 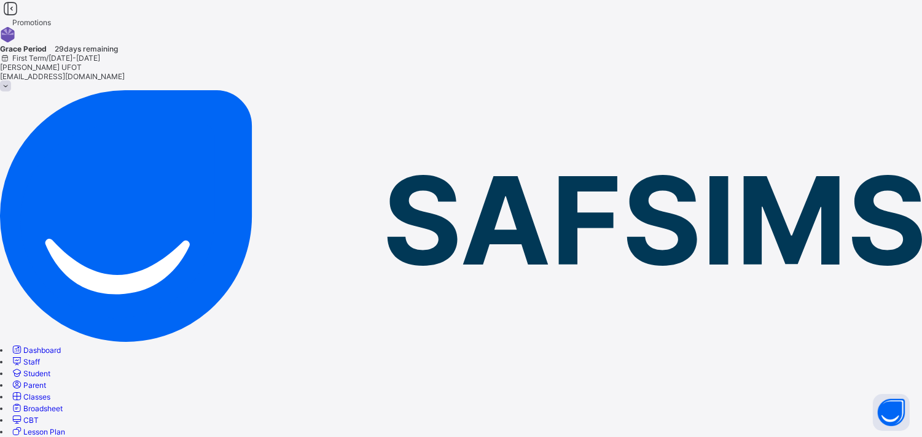 I want to click on a: Broadsheet, so click(x=36, y=409).